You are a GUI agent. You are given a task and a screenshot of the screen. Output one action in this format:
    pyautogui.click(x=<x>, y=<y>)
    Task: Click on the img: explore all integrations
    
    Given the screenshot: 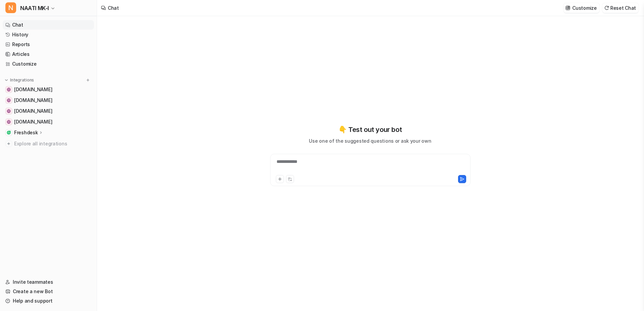 What is the action you would take?
    pyautogui.click(x=9, y=143)
    